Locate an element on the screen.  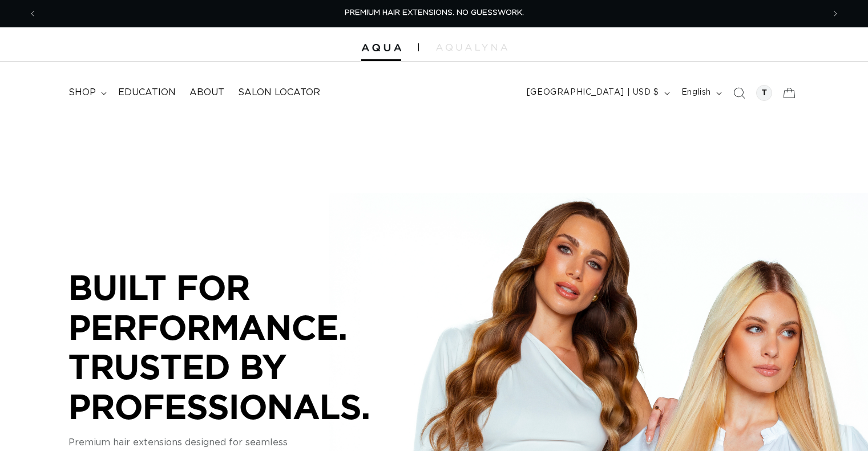
span: English is located at coordinates (696, 92).